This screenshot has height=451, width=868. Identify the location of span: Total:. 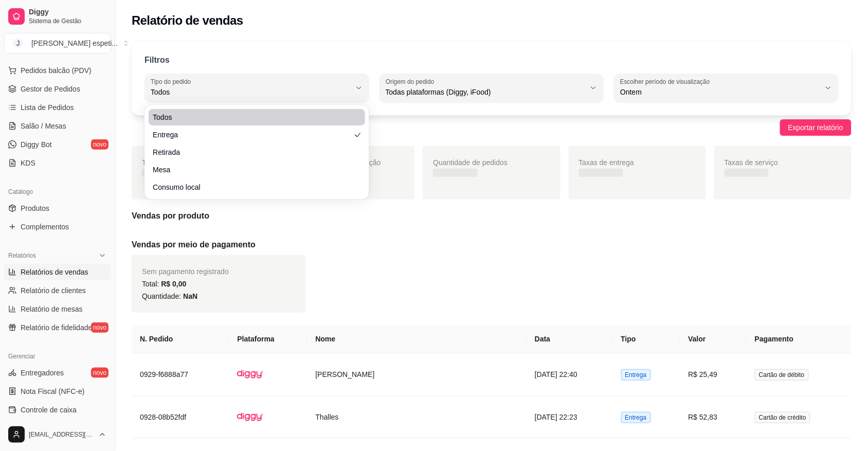
(164, 284).